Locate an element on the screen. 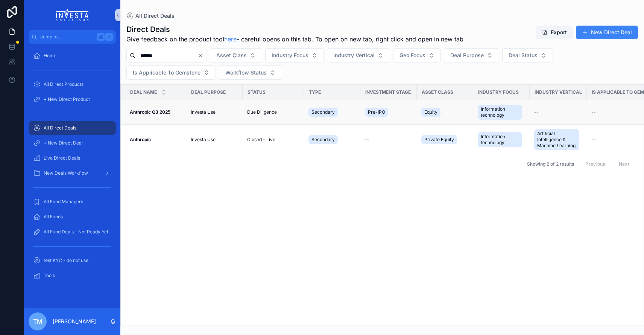 The image size is (644, 335). span: Live Direct Deals is located at coordinates (62, 159).